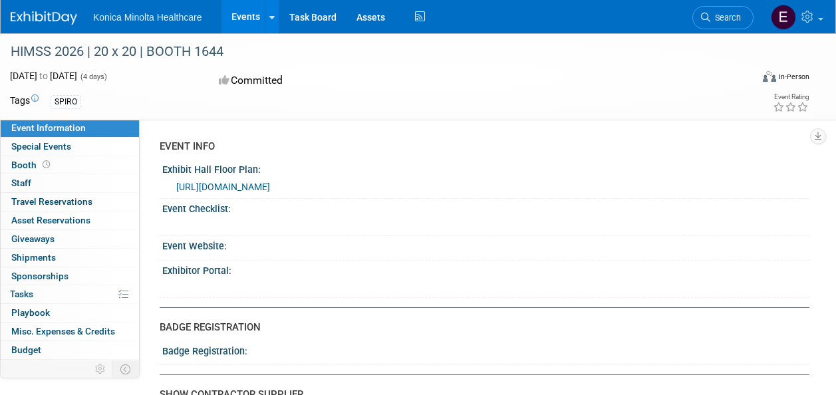  What do you see at coordinates (41, 146) in the screenshot?
I see `span: Special Events` at bounding box center [41, 146].